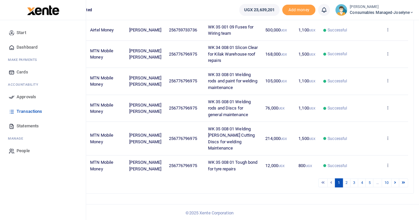  I want to click on div: Showing 1 to 10 of 94 entries, so click(108, 183).